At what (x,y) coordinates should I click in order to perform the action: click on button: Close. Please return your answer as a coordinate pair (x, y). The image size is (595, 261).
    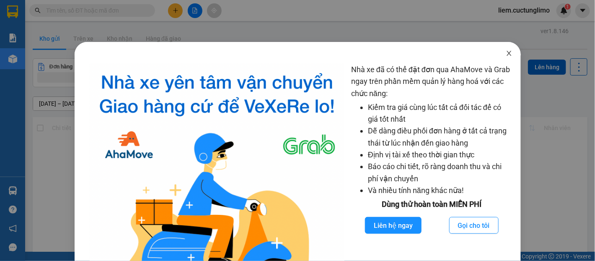
    Looking at the image, I should click on (510, 54).